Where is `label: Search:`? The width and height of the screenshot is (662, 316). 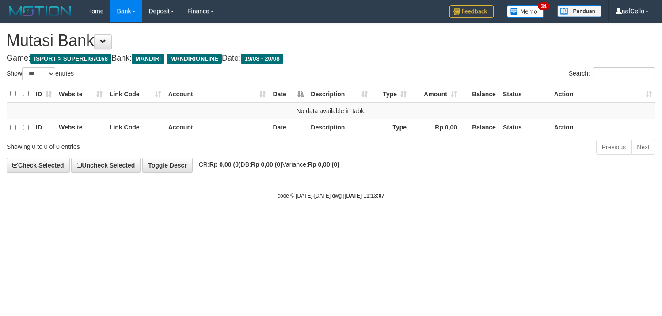
label: Search: is located at coordinates (612, 74).